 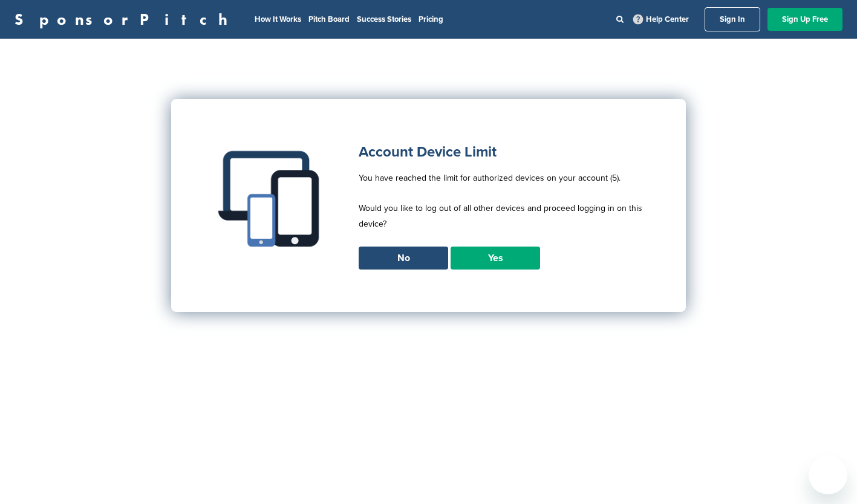 I want to click on a: SponsorPitch, so click(x=125, y=20).